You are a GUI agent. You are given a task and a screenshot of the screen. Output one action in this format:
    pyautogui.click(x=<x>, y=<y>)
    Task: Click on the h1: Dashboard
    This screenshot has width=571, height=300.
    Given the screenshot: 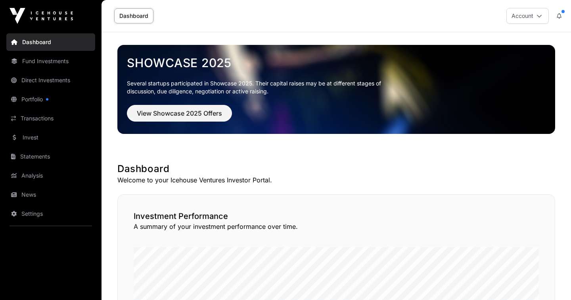 What is the action you would take?
    pyautogui.click(x=336, y=169)
    